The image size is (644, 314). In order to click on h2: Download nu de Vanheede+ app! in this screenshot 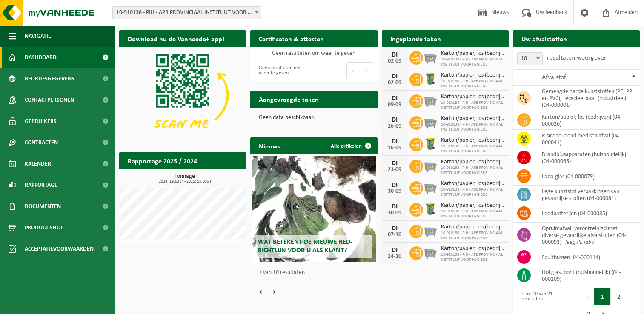, I will do `click(176, 38)`.